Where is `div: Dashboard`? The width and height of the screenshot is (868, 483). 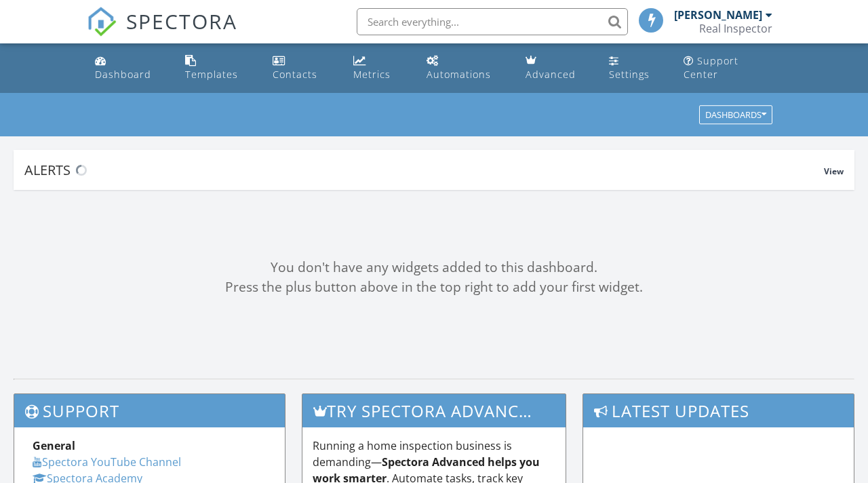 div: Dashboard is located at coordinates (123, 74).